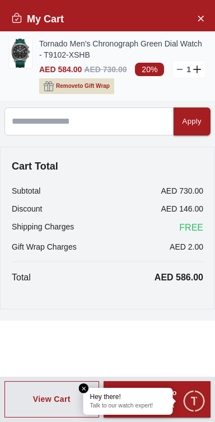 This screenshot has height=422, width=215. What do you see at coordinates (192, 121) in the screenshot?
I see `div: Apply` at bounding box center [192, 121].